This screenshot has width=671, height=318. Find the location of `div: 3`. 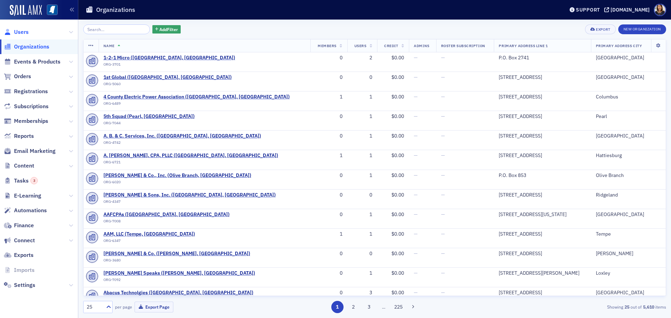

div: 3 is located at coordinates (362, 293).